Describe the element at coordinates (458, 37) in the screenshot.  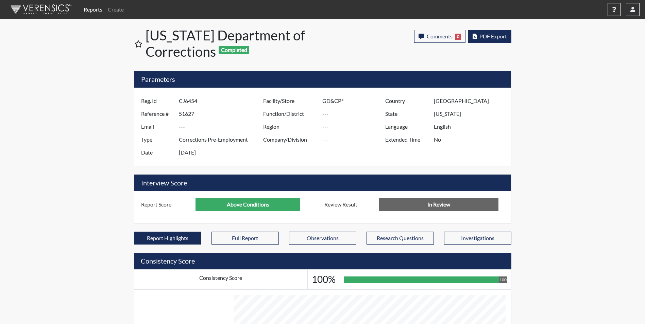
I see `span: 0` at that location.